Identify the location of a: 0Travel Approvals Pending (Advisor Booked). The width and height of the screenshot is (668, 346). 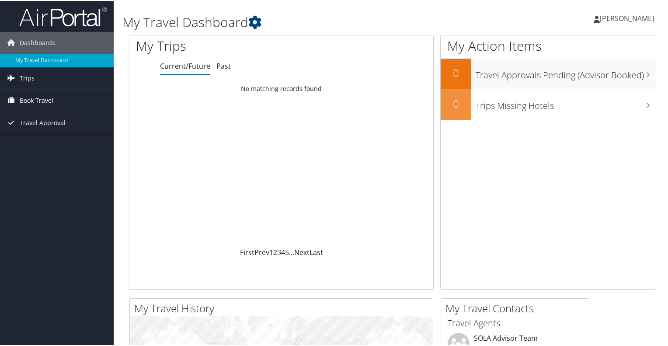
(548, 73).